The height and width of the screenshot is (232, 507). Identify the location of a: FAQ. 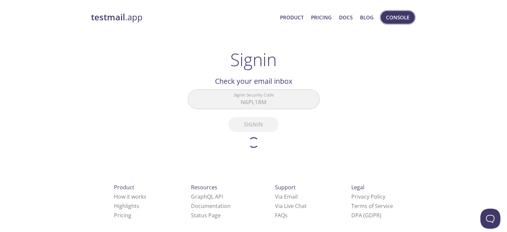
(281, 215).